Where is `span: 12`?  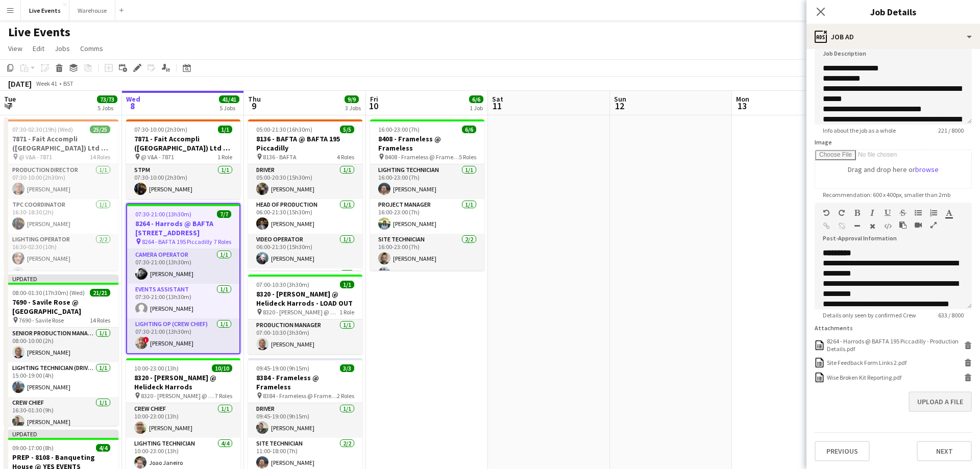 span: 12 is located at coordinates (619, 106).